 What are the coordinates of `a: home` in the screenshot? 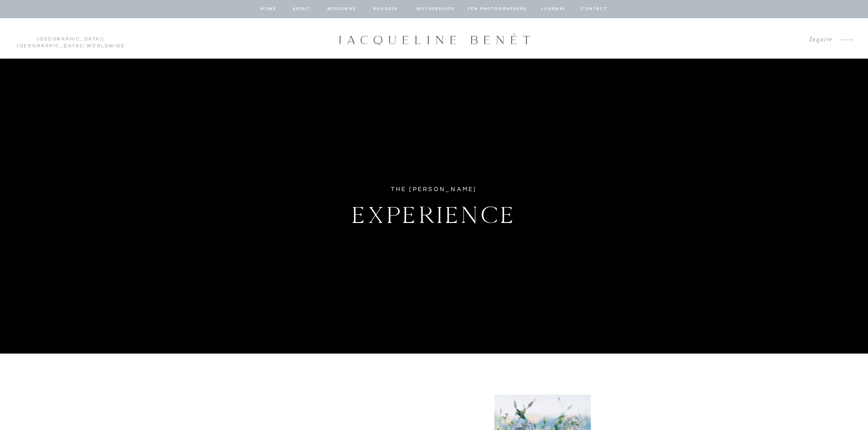 It's located at (269, 9).